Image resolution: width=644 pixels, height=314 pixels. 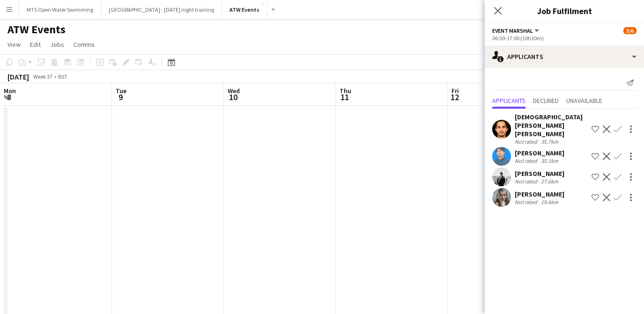 I want to click on div: 06:30-17:00 (10h30m), so click(x=564, y=38).